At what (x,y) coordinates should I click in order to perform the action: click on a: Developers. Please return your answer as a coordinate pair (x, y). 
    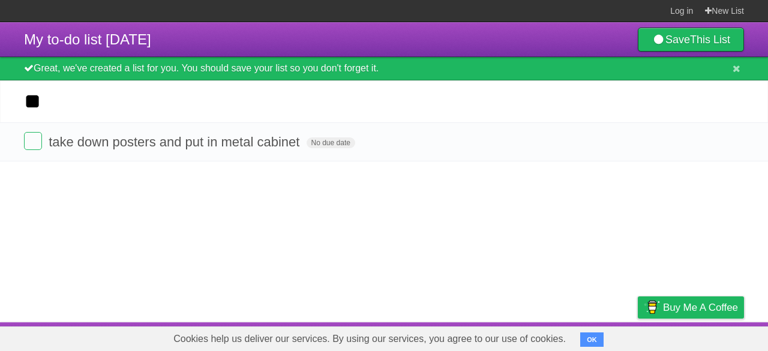
    Looking at the image, I should click on (542, 337).